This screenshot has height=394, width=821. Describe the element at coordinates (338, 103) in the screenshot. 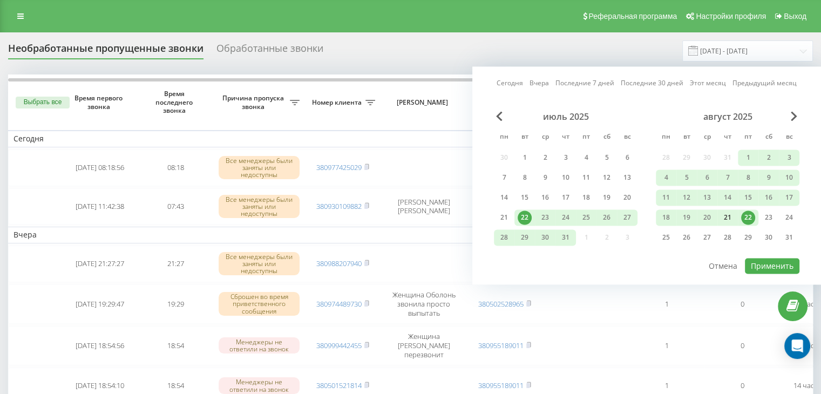

I see `span: Номер клиента` at that location.